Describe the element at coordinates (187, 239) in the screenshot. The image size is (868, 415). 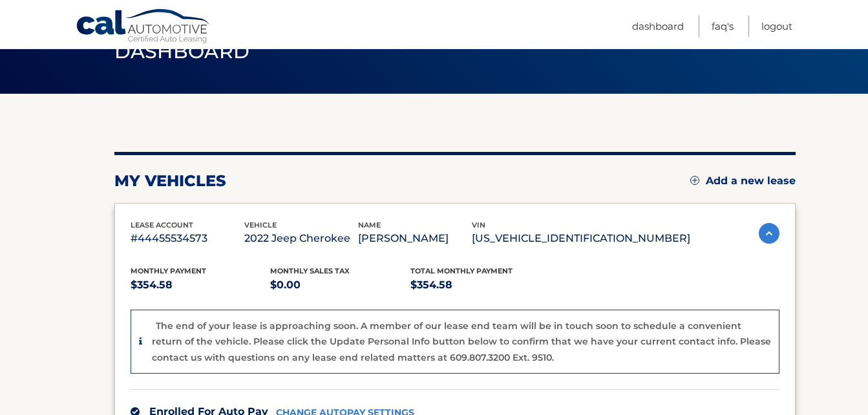
I see `p: #44455534573` at that location.